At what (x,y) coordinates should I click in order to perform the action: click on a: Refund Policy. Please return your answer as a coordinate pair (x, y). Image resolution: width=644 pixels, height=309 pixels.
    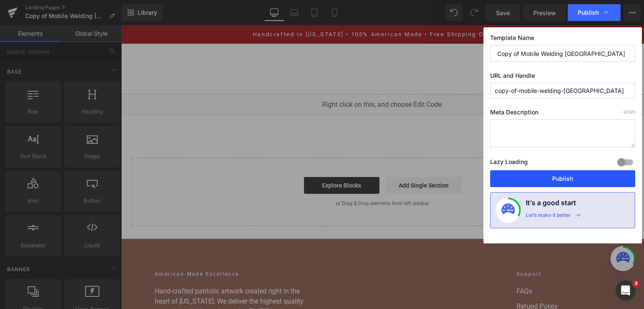
    Looking at the image, I should click on (442, 281).